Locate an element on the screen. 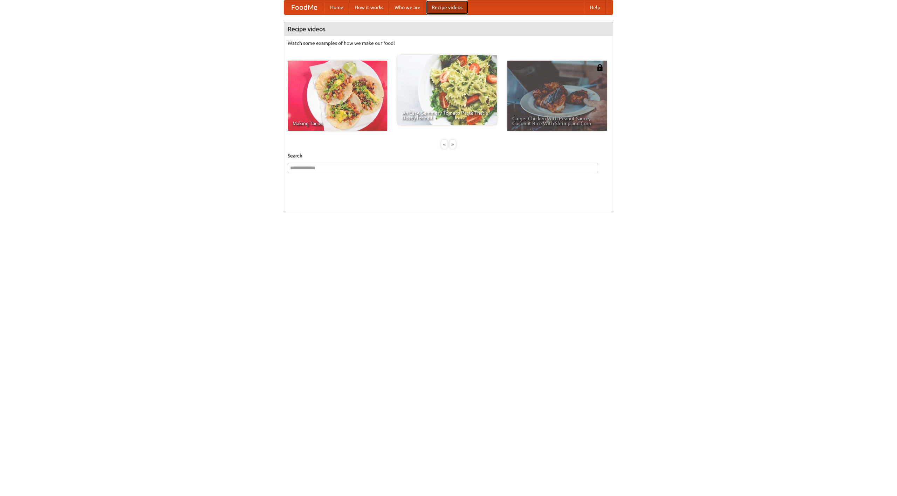 The width and height of the screenshot is (897, 496). h5: Search is located at coordinates (448, 156).